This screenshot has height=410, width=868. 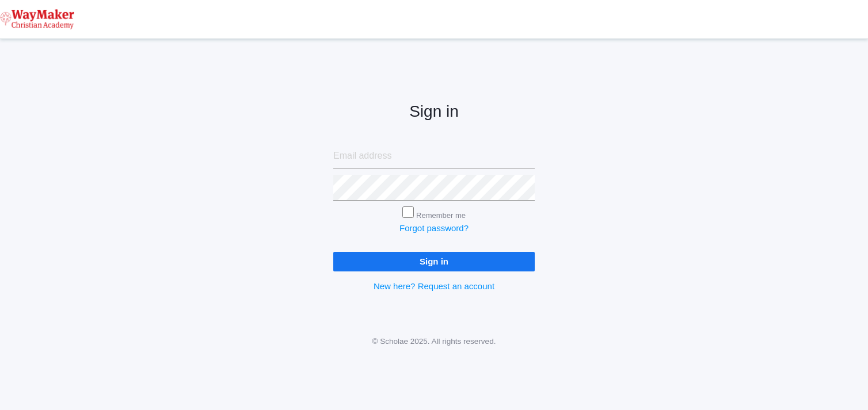 What do you see at coordinates (434, 111) in the screenshot?
I see `h2: Sign in` at bounding box center [434, 111].